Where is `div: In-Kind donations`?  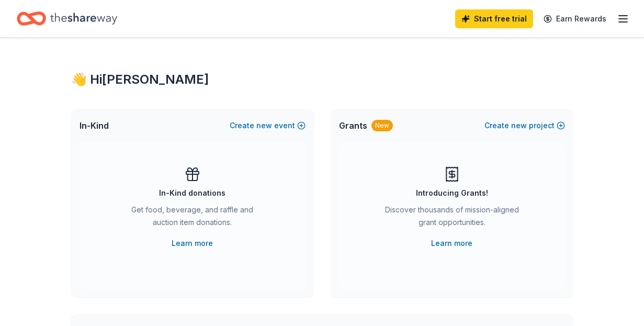
div: In-Kind donations is located at coordinates (192, 193).